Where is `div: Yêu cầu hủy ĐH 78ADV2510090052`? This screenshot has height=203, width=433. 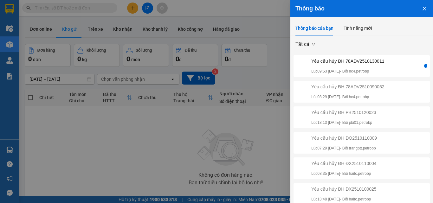
div: Yêu cầu hủy ĐH 78ADV2510090052 is located at coordinates (348, 87).